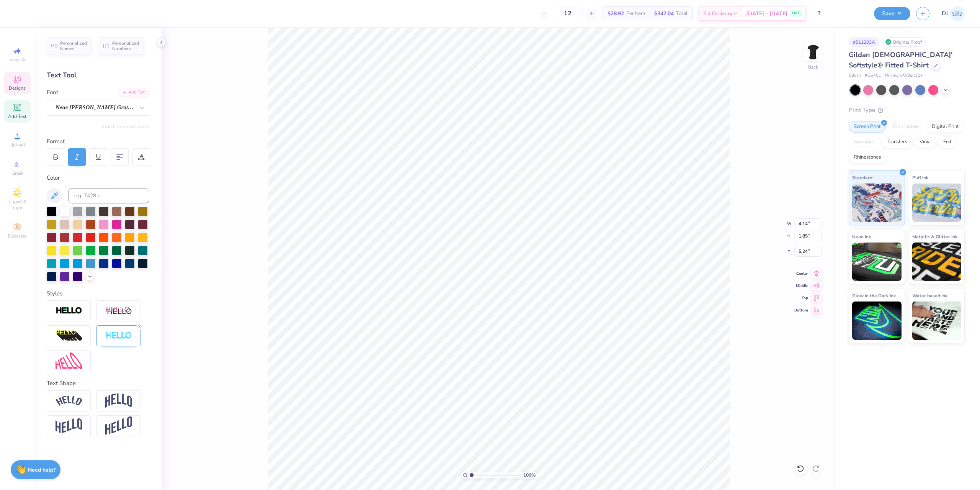  I want to click on img: Danyl Jon Ferrer, so click(957, 13).